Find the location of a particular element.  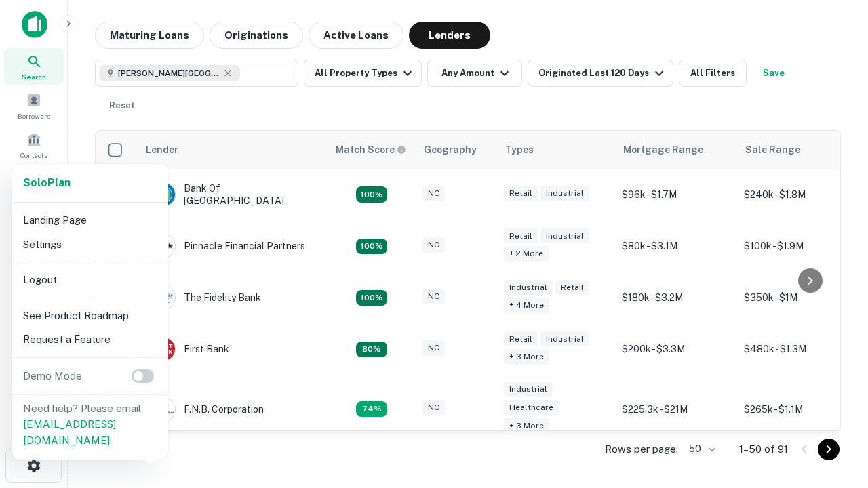

a: SoloPlan is located at coordinates (47, 183).